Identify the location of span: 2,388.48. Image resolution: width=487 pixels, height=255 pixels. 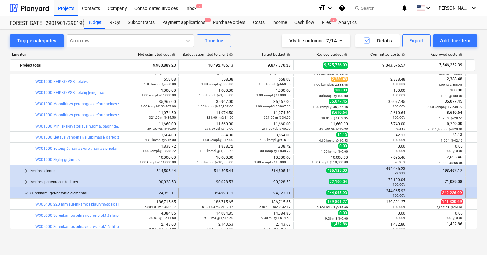
(454, 79).